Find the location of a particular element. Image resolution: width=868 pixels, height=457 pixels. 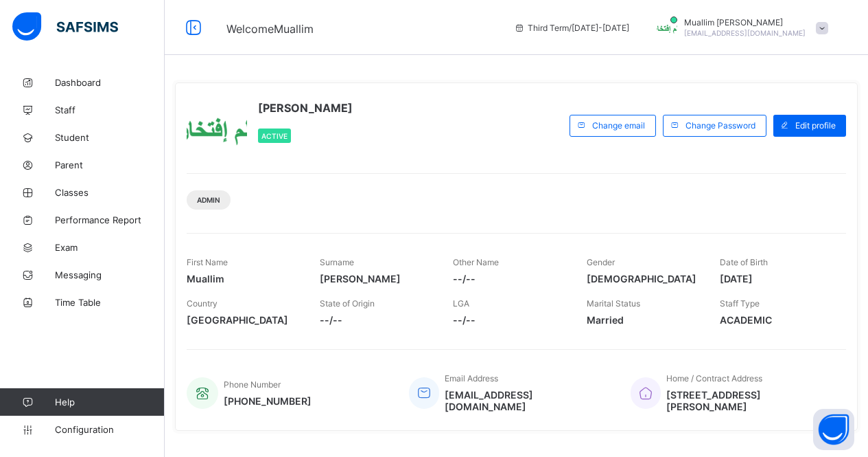

span: Married is located at coordinates (643, 320).